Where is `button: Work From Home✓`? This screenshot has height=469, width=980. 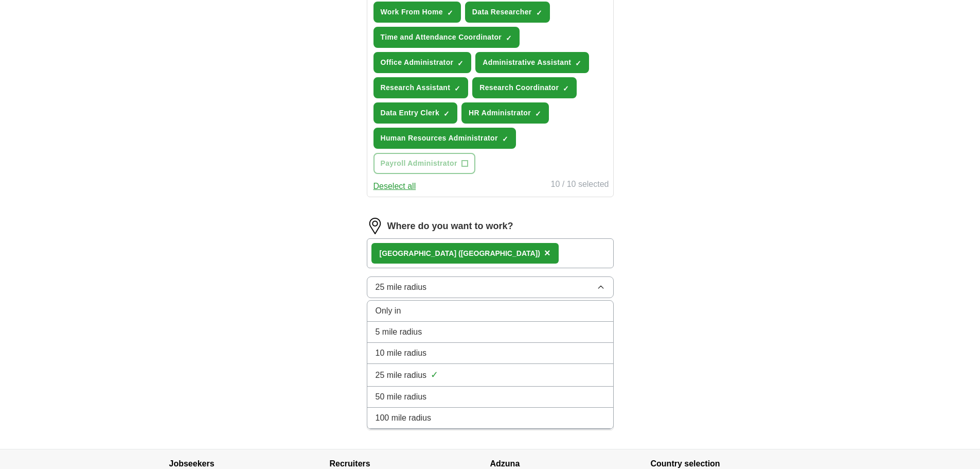 button: Work From Home✓ is located at coordinates (417, 12).